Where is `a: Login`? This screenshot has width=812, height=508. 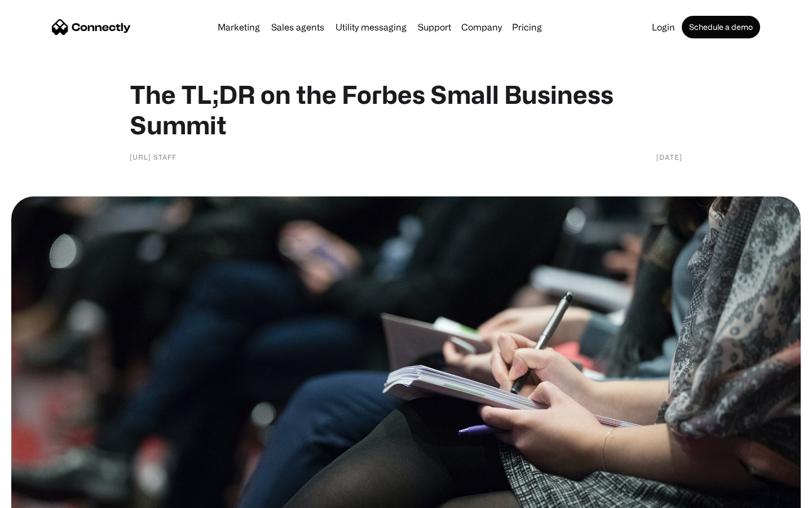
a: Login is located at coordinates (663, 27).